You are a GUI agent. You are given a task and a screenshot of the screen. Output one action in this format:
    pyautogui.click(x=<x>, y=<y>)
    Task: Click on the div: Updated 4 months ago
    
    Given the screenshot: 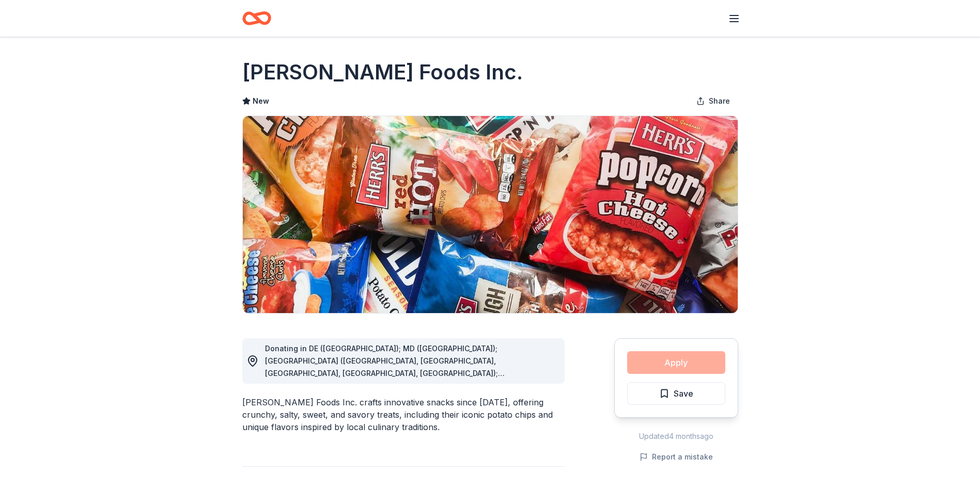 What is the action you would take?
    pyautogui.click(x=676, y=436)
    